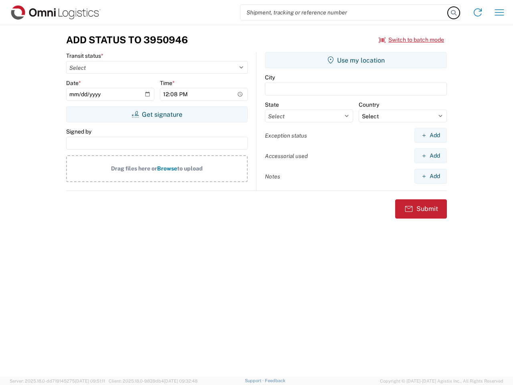 The image size is (513, 385). I want to click on span: Drag files here or, so click(134, 168).